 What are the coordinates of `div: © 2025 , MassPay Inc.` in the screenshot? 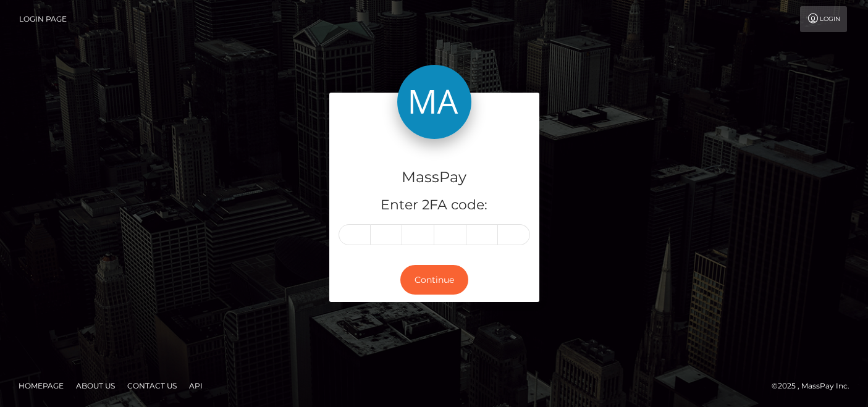 It's located at (814, 386).